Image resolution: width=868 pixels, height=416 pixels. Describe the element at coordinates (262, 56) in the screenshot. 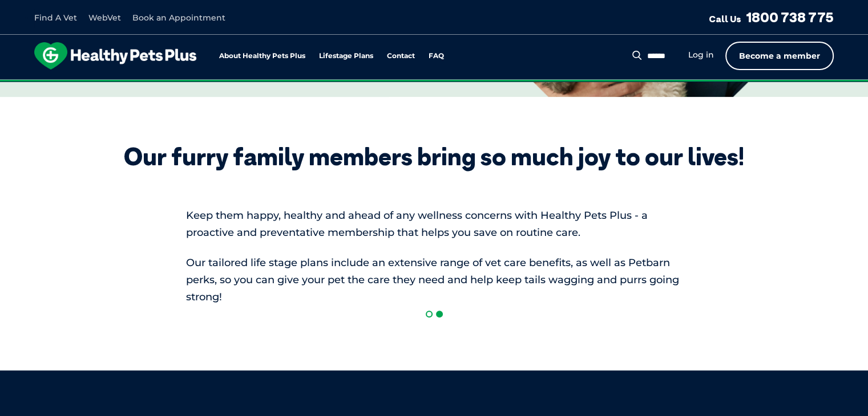

I see `a: About Healthy Pets Plus` at that location.